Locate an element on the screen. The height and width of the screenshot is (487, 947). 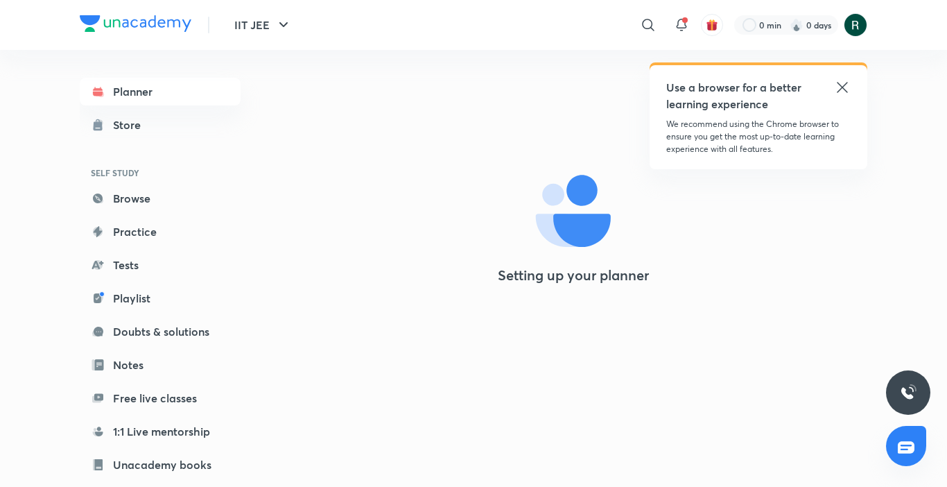
img: streak is located at coordinates (796, 25).